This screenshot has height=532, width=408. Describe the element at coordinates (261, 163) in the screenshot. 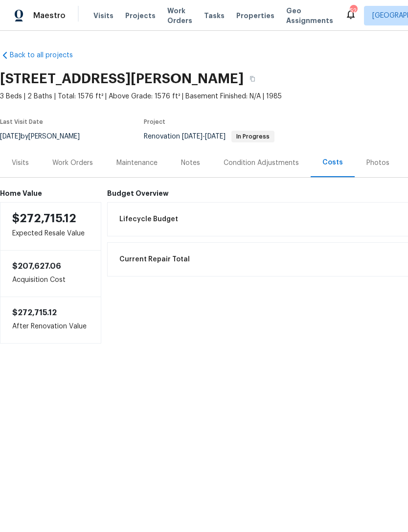

I see `div: Condition Adjustments` at that location.